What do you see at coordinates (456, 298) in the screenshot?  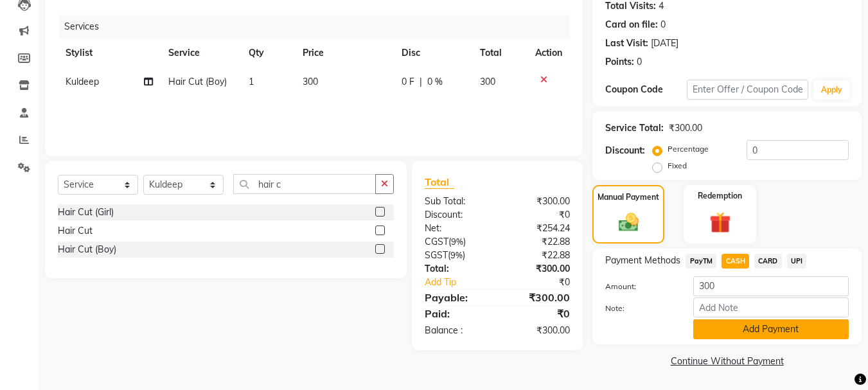 I see `div: Payable:` at bounding box center [456, 298].